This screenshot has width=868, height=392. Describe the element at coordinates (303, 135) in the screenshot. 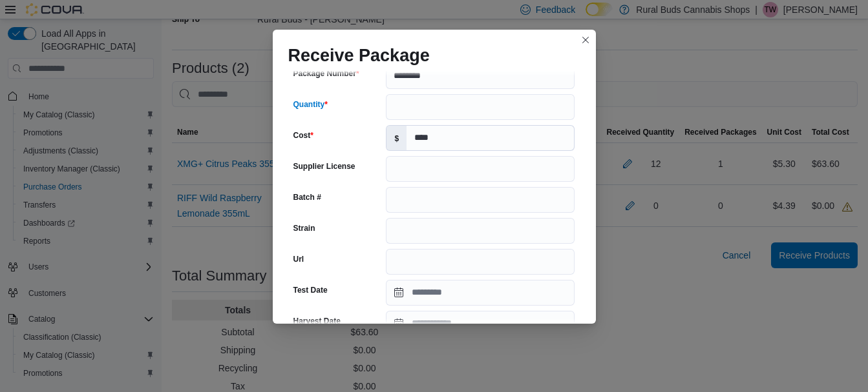

I see `label: Cost` at that location.